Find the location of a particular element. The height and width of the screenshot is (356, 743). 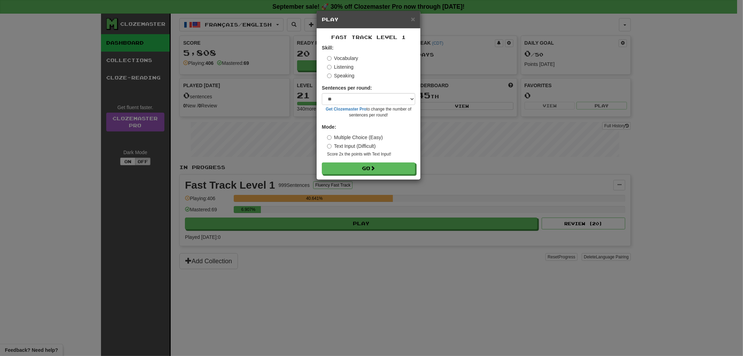

strong: Mode: is located at coordinates (329, 127).